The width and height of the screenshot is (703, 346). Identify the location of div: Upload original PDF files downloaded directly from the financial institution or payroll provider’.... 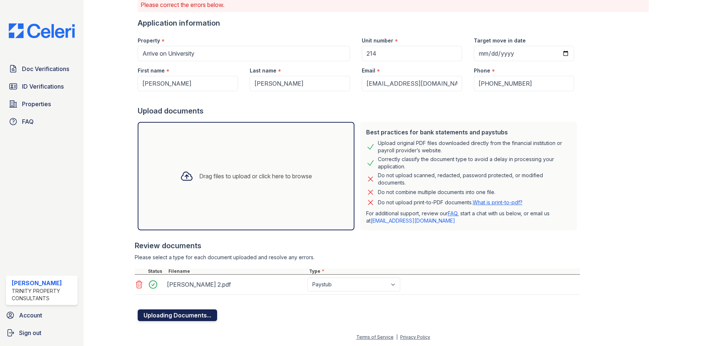
(474, 147).